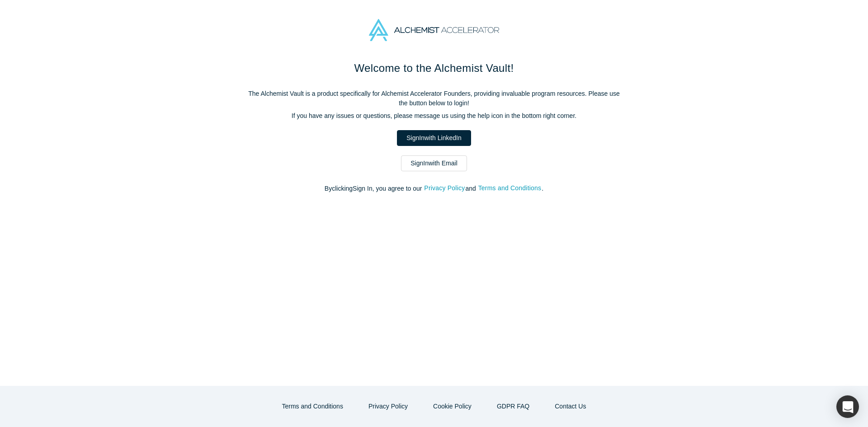 The height and width of the screenshot is (427, 868). I want to click on img: Alchemist Accelerator Logo, so click(434, 30).